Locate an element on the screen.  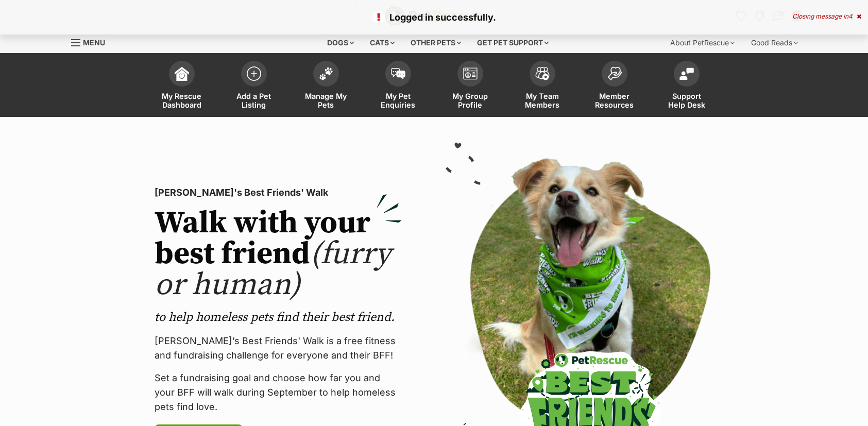
img: pet-enquiries-icon-7e3ad2cf08bfb03b45e93fb7055b45f3efa6380592205ae92323e6603595dc1f.svg is located at coordinates (399, 73).